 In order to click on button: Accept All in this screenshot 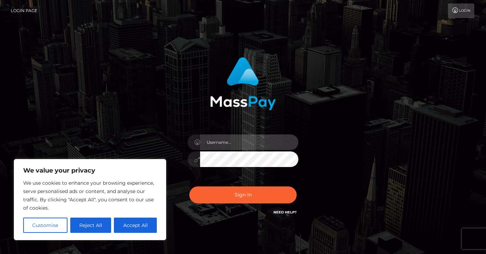, I will do `click(135, 225)`.